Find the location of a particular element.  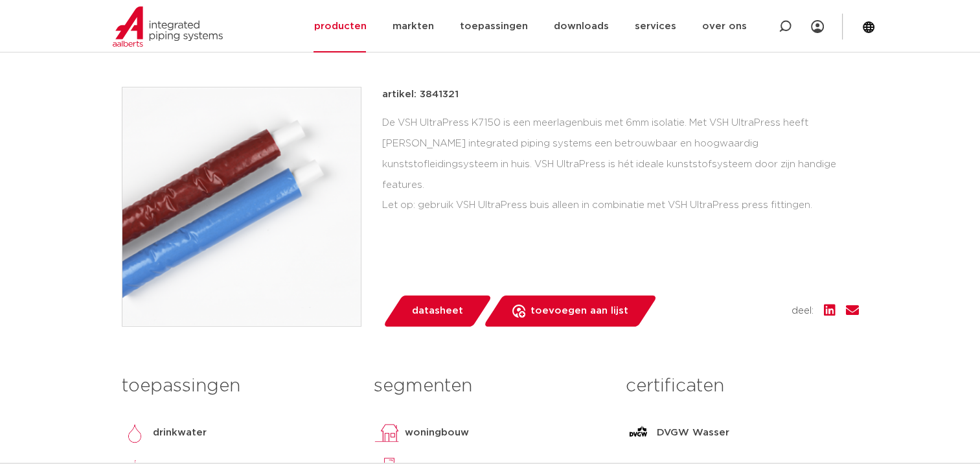

h3: certificaten is located at coordinates (741, 386).